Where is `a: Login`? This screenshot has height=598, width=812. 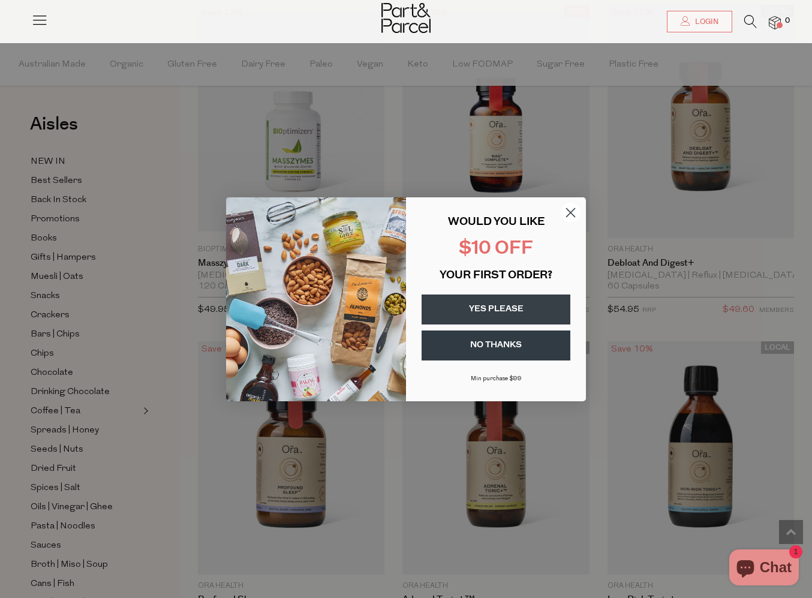 a: Login is located at coordinates (699, 22).